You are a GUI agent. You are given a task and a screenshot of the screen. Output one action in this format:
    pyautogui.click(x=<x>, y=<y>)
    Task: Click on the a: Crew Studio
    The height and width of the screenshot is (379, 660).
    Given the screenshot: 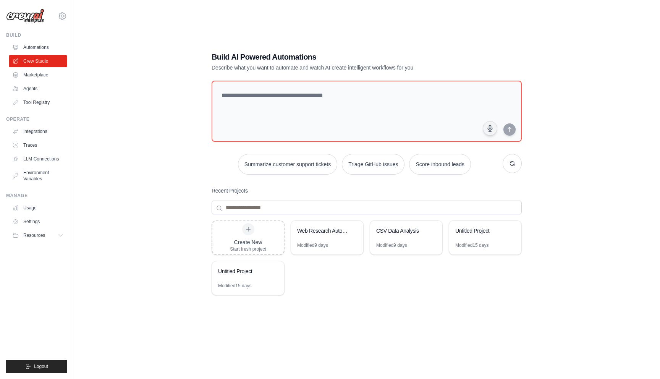 What is the action you would take?
    pyautogui.click(x=38, y=61)
    